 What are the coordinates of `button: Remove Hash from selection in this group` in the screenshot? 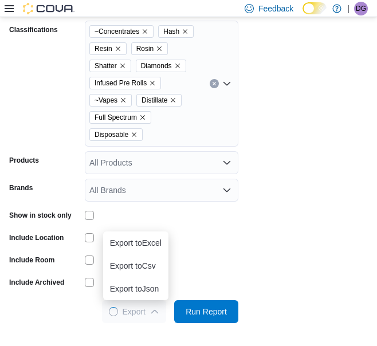 It's located at (185, 31).